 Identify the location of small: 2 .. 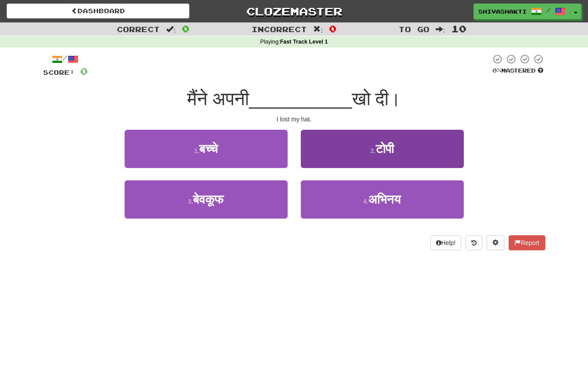
(373, 151).